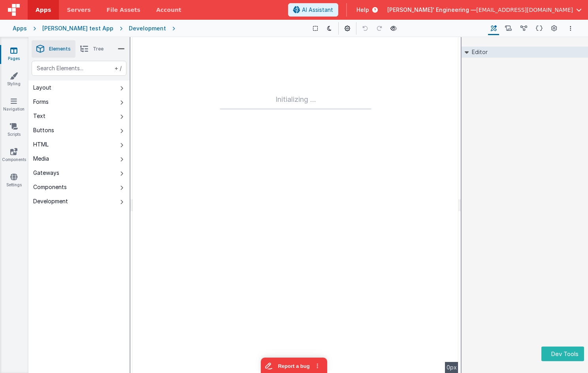 This screenshot has height=373, width=588. What do you see at coordinates (46, 173) in the screenshot?
I see `div: Gateways` at bounding box center [46, 173].